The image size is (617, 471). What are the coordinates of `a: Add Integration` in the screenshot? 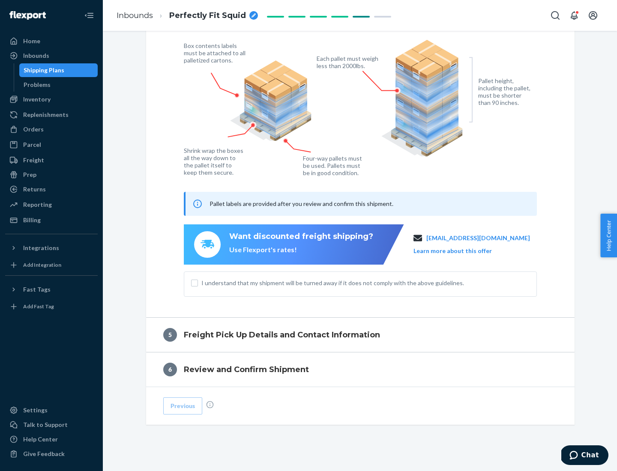 It's located at (51, 265).